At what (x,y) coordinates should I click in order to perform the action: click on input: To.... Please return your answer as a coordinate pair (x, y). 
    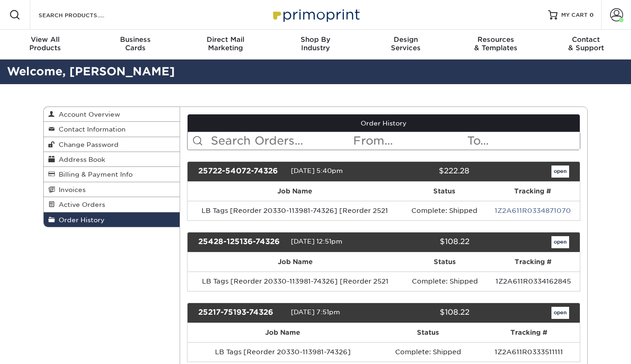
    Looking at the image, I should click on (523, 141).